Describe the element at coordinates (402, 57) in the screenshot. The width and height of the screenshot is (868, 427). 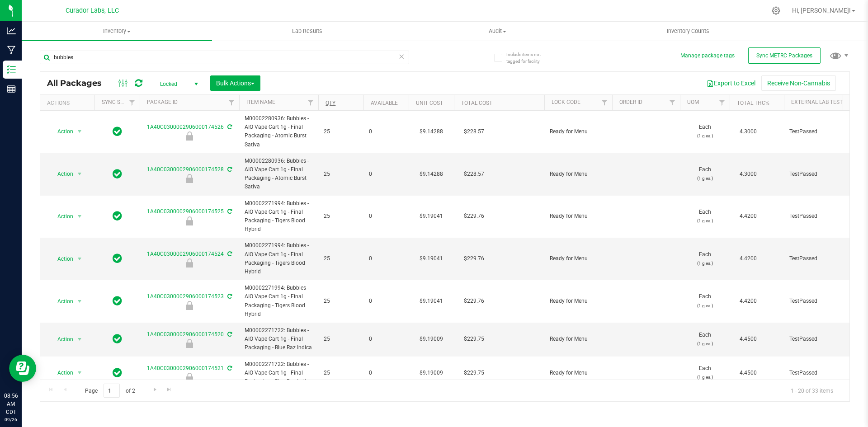
I see `span: Clear` at that location.